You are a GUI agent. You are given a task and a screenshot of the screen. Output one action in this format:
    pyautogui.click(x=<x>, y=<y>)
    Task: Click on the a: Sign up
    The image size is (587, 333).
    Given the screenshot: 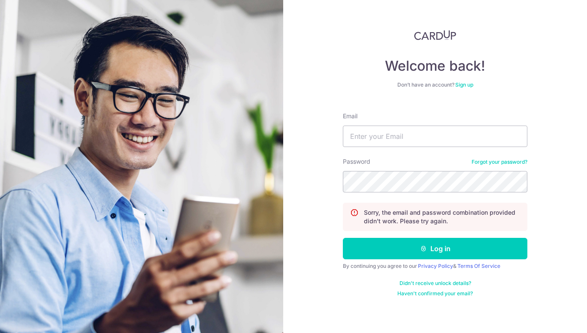 What is the action you would take?
    pyautogui.click(x=464, y=85)
    